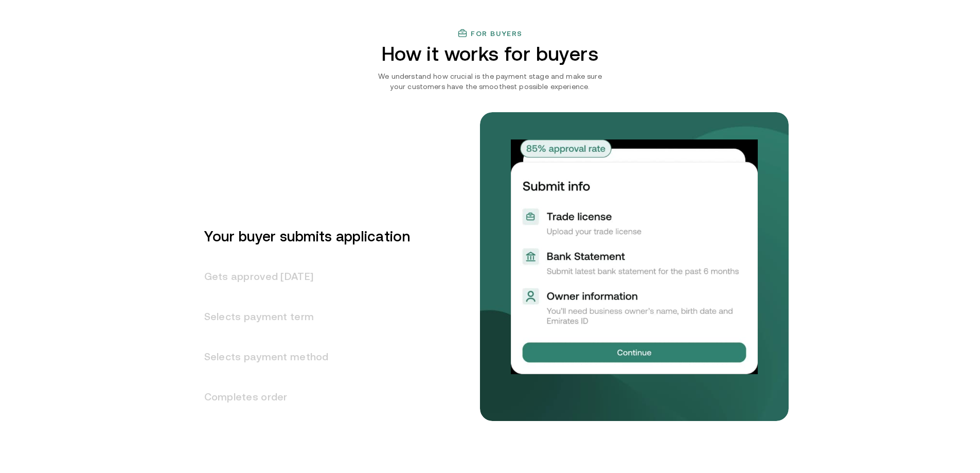 Image resolution: width=980 pixels, height=473 pixels. I want to click on p: We understand how crucial is the payment stage and make sure your customers have the smoothest po..., so click(490, 81).